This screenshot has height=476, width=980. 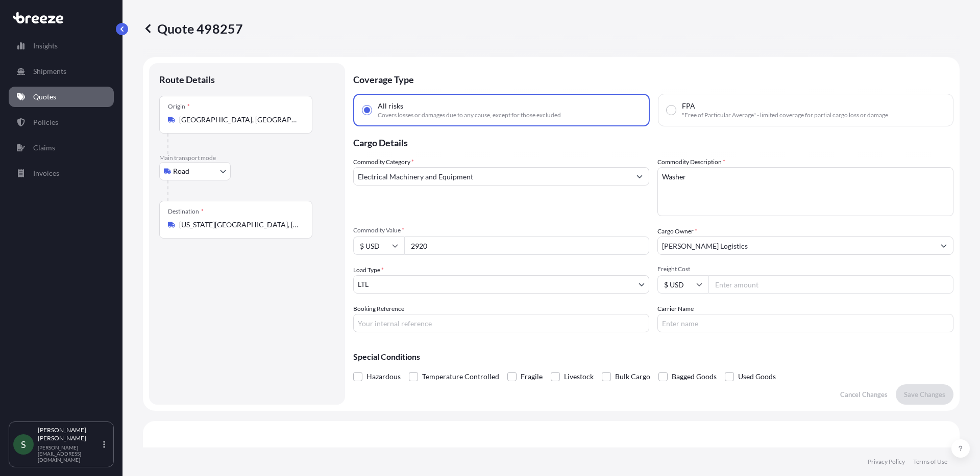 What do you see at coordinates (61, 173) in the screenshot?
I see `a: Invoices` at bounding box center [61, 173].